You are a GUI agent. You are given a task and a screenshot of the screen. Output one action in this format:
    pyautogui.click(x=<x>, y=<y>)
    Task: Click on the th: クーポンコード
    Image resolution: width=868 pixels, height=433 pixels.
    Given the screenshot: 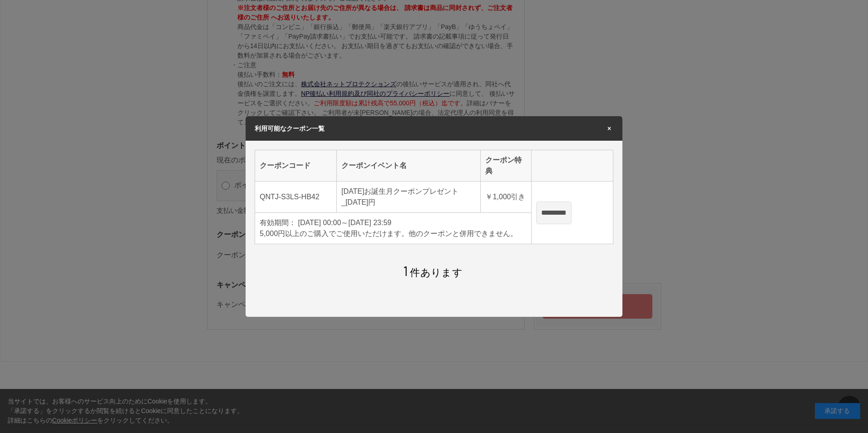 What is the action you would take?
    pyautogui.click(x=296, y=166)
    